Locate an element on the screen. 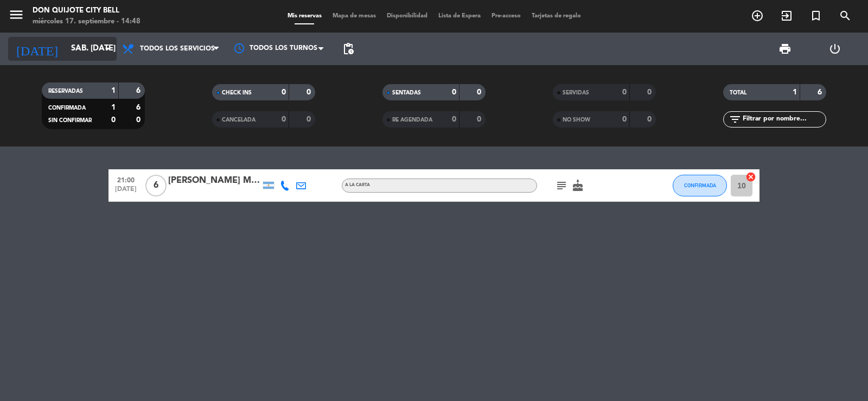  span: Disponibilidad is located at coordinates (407, 16).